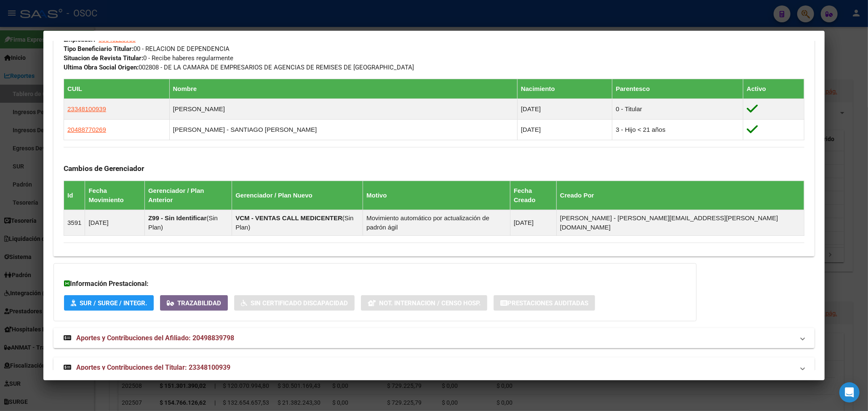  What do you see at coordinates (437, 222) in the screenshot?
I see `td: Movimiento automático por actualización de padrón ágil` at bounding box center [437, 222].